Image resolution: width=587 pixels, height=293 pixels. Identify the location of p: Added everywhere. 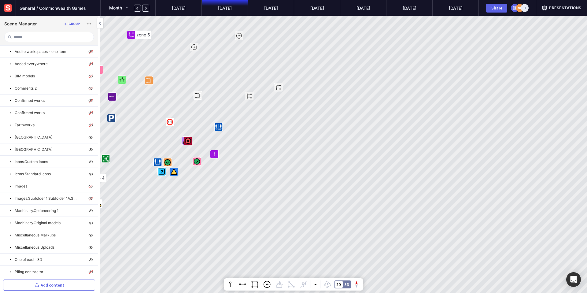
(31, 64).